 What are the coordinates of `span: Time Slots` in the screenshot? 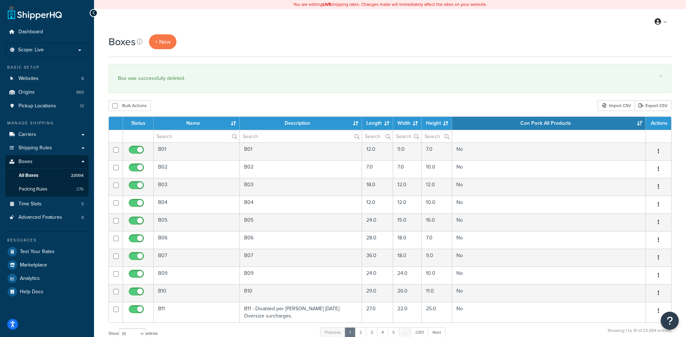 It's located at (30, 204).